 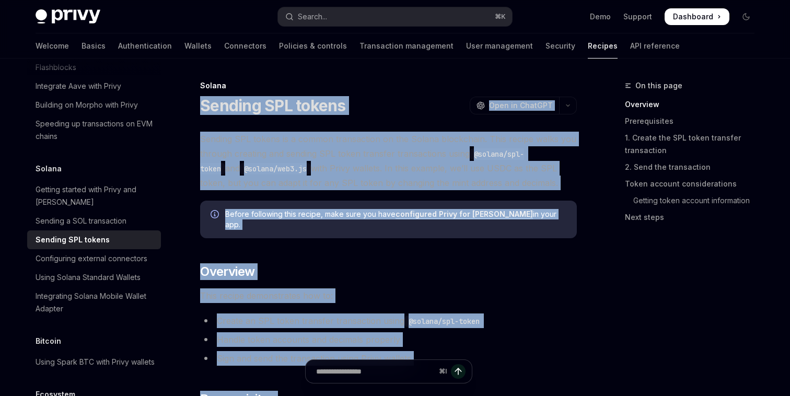 I want to click on h1: Sending SPL tokens, so click(x=273, y=106).